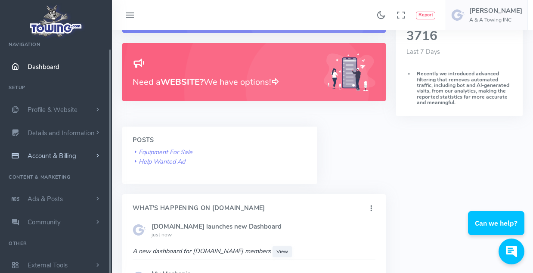 The height and width of the screenshot is (273, 533). What do you see at coordinates (423, 52) in the screenshot?
I see `span: Last 7 Days` at bounding box center [423, 52].